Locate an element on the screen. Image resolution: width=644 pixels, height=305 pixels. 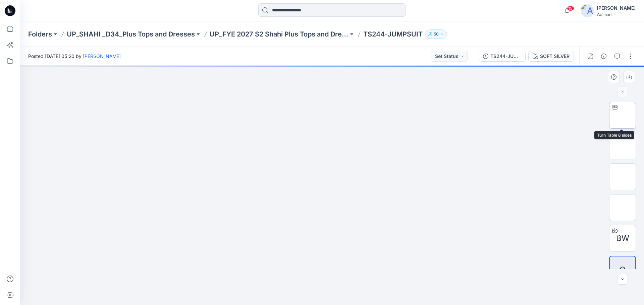
img: avatar is located at coordinates (587, 11).